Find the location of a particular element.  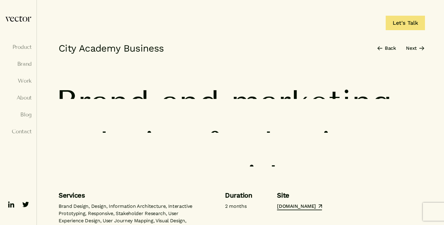

a: Blog is located at coordinates (18, 115).